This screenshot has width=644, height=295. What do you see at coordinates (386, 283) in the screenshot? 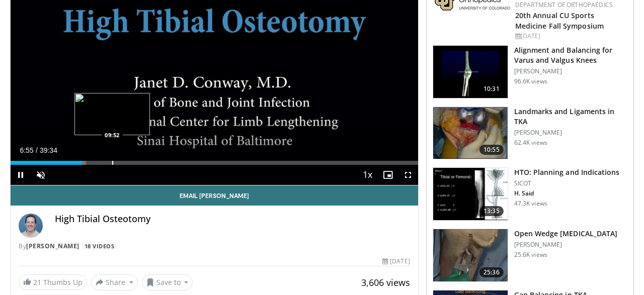
I see `span: 3,606 views` at bounding box center [386, 283].